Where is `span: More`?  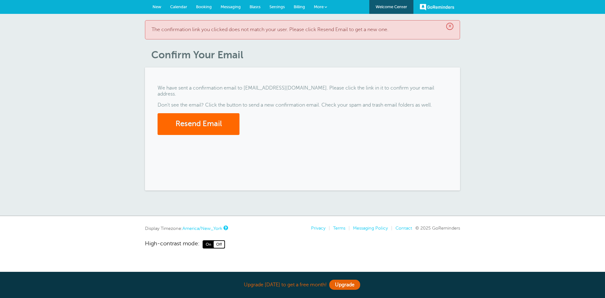
span: More is located at coordinates (319, 7).